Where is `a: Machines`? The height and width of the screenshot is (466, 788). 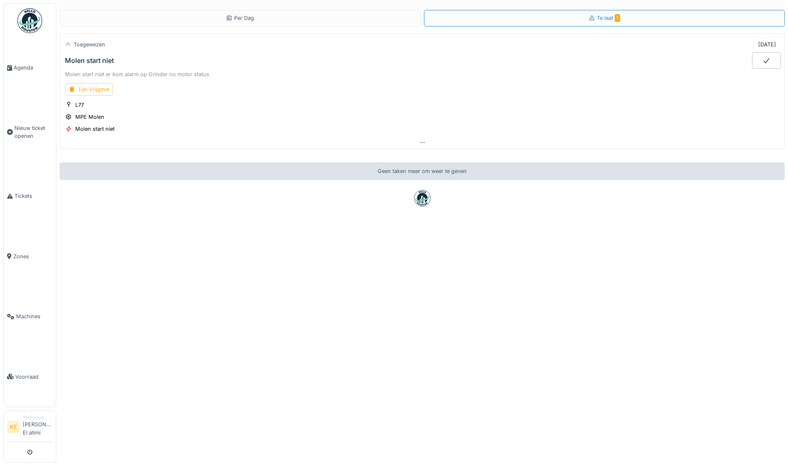
a: Machines is located at coordinates (30, 316).